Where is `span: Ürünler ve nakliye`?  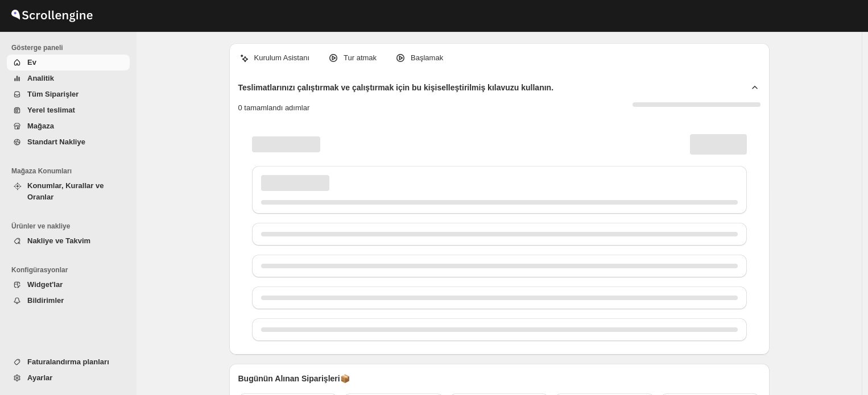 span: Ürünler ve nakliye is located at coordinates (71, 226).